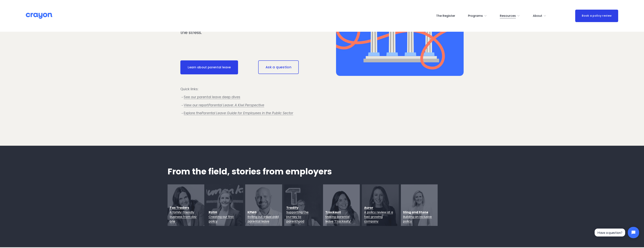  Describe the element at coordinates (417, 216) in the screenshot. I see `a: Sling and StoneBuilding an inclusive policy` at that location.